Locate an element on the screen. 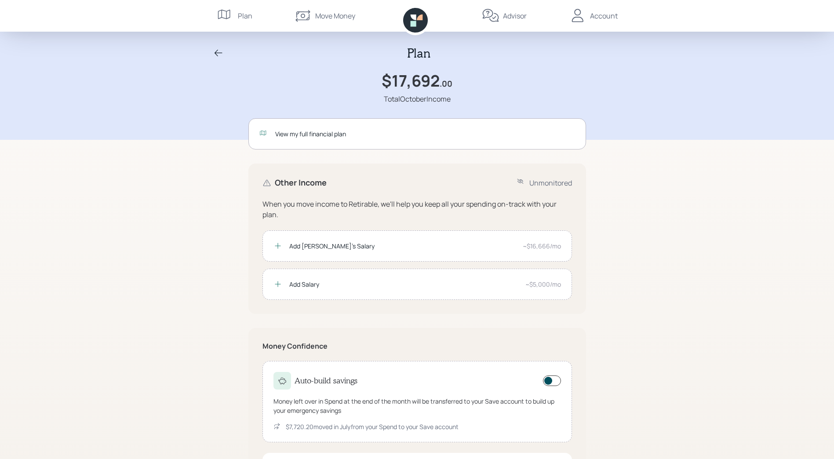 The image size is (834, 459). div: Advisor is located at coordinates (515, 16).